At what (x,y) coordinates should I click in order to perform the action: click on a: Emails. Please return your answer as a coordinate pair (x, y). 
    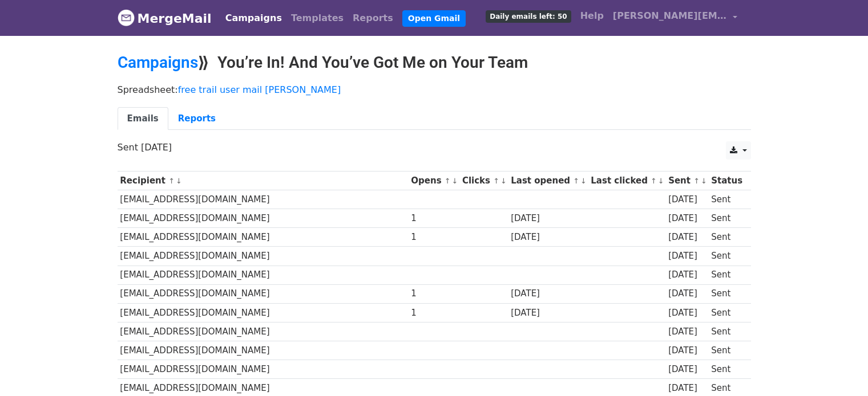
    Looking at the image, I should click on (142, 119).